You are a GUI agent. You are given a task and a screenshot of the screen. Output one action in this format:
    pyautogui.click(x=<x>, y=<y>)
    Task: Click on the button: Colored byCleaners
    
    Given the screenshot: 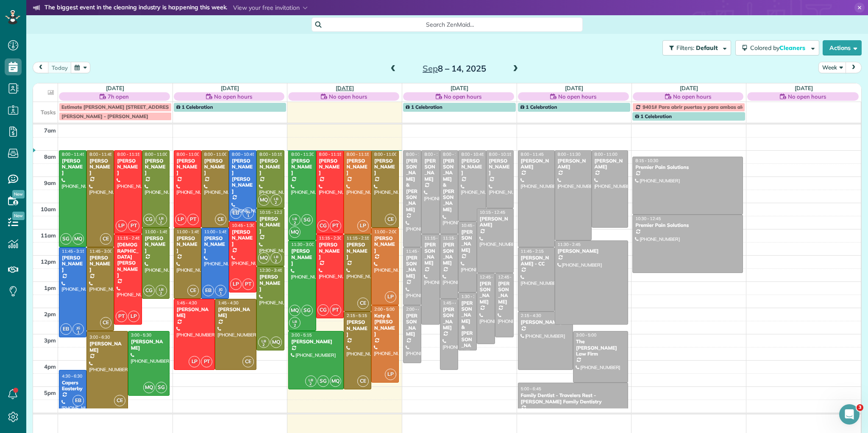 What is the action you would take?
    pyautogui.click(x=777, y=48)
    